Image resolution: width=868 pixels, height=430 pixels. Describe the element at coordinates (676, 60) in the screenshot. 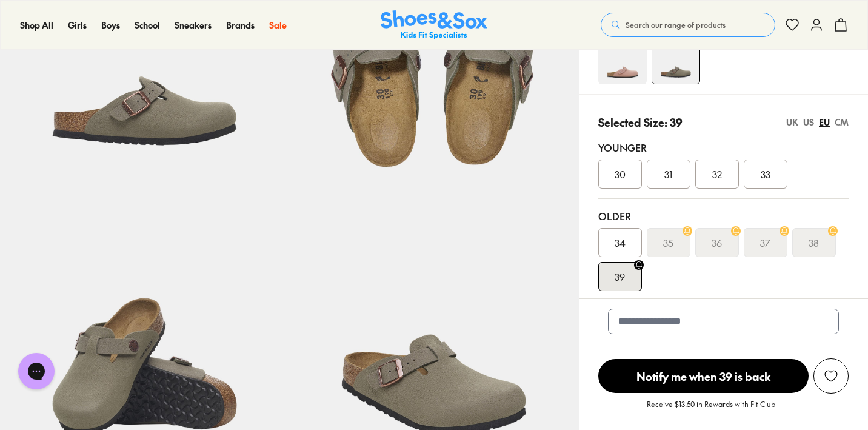

I see `img: 4-549357_1` at that location.